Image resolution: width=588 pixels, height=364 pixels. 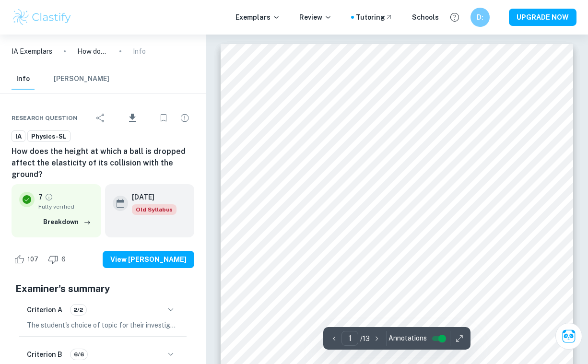 What do you see at coordinates (42, 17) in the screenshot?
I see `a: Clastify logo` at bounding box center [42, 17].